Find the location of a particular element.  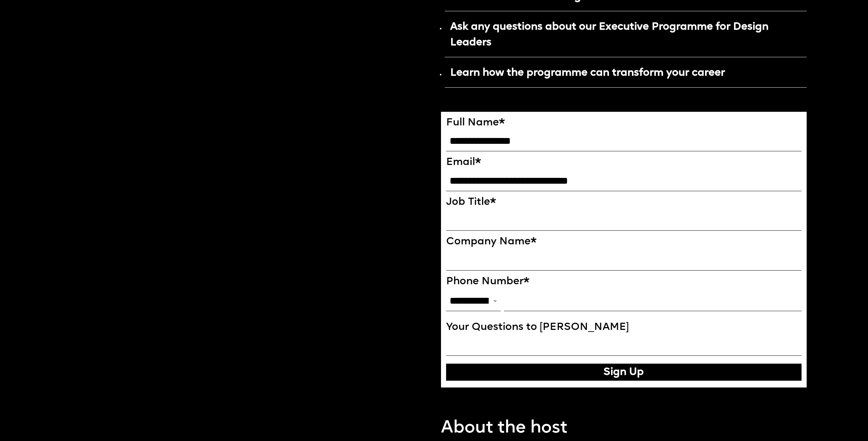

label: Company Name is located at coordinates (624, 242).